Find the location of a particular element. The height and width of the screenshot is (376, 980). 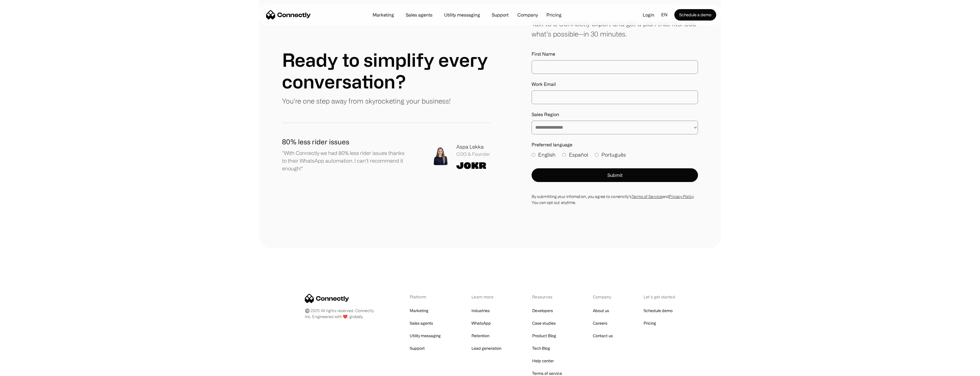

label: English is located at coordinates (544, 154).